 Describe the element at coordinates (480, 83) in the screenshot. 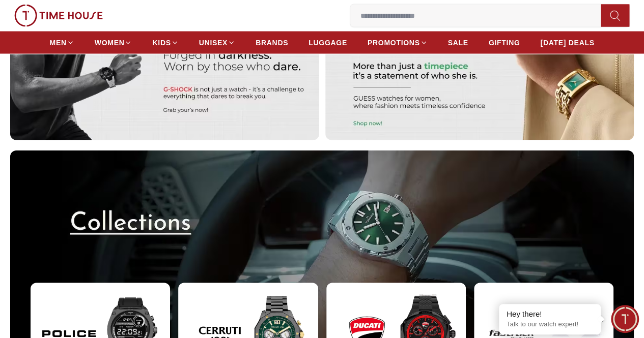

I see `img: Banner 3` at that location.